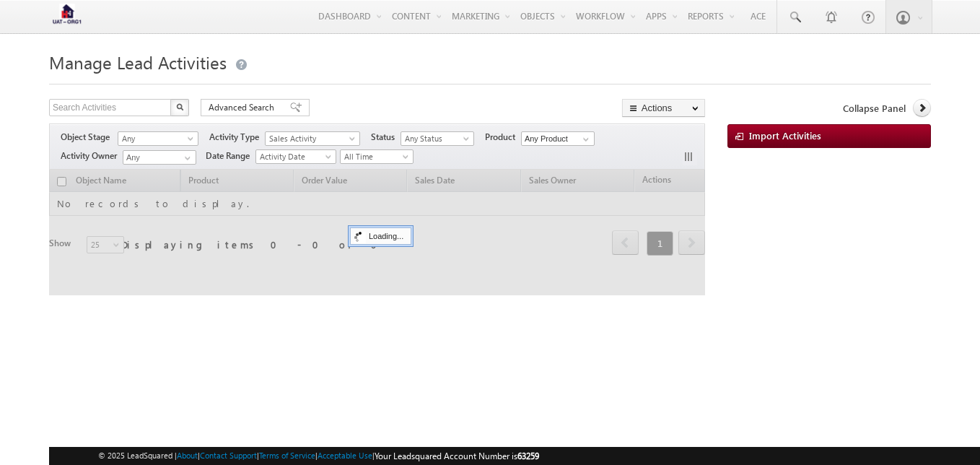 The height and width of the screenshot is (465, 980). I want to click on span: Manage Lead Activities, so click(138, 62).